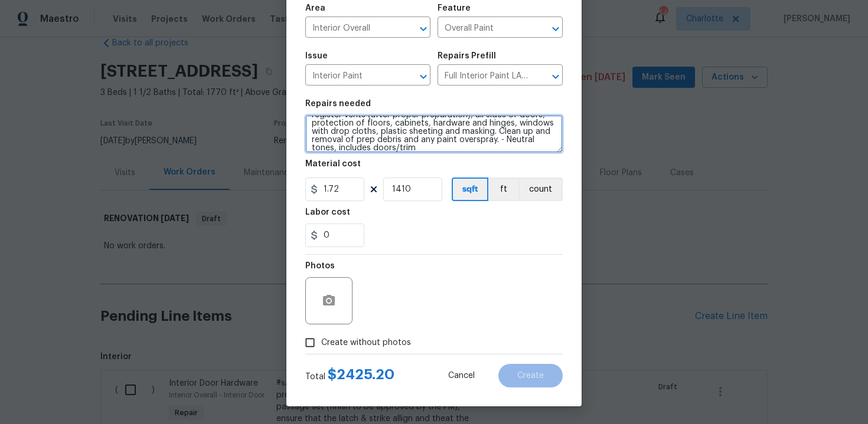  Describe the element at coordinates (467, 56) in the screenshot. I see `h5: Repairs Prefill` at that location.